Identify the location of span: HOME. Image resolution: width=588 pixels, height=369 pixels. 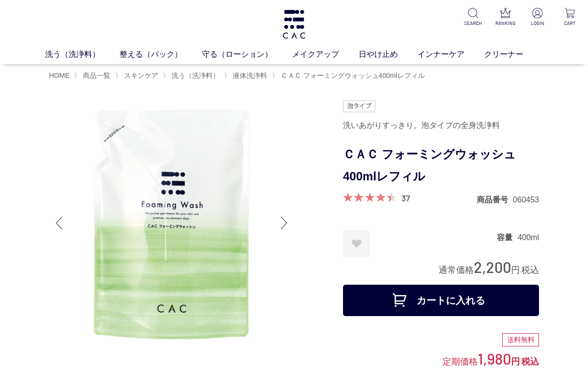
(59, 76).